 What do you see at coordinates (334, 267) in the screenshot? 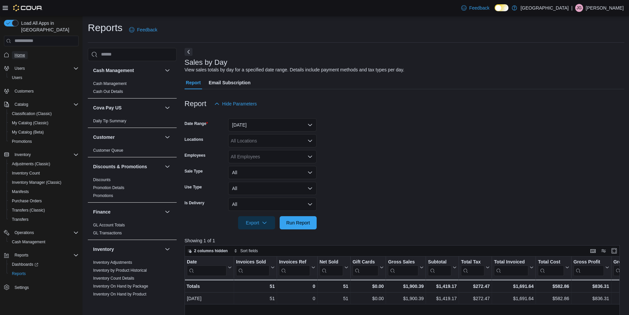
I see `button: Net Sold` at bounding box center [334, 267].